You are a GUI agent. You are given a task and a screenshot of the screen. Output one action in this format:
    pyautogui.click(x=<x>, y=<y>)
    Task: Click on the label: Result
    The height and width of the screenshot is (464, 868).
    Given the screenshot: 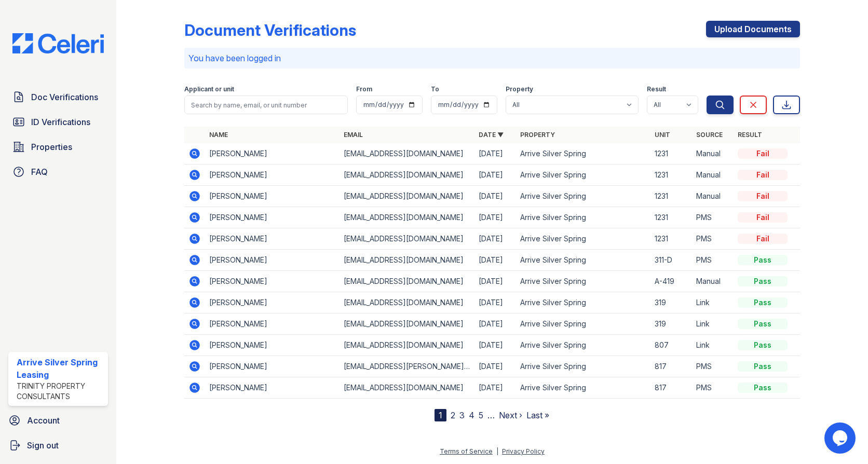 What is the action you would take?
    pyautogui.click(x=656, y=89)
    